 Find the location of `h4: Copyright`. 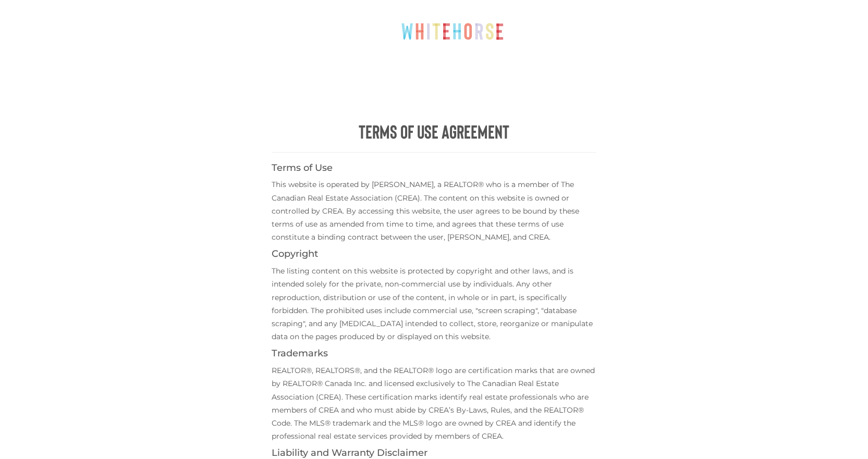

h4: Copyright is located at coordinates (434, 254).